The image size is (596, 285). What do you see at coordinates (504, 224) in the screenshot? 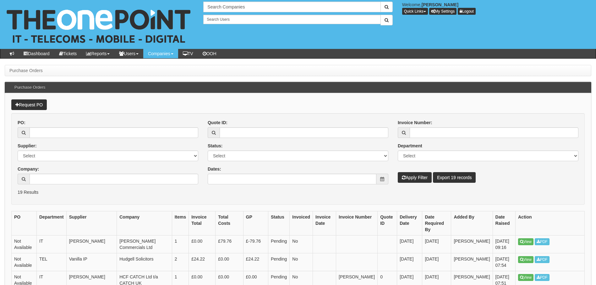
I see `th: Date Raised` at bounding box center [504, 224].